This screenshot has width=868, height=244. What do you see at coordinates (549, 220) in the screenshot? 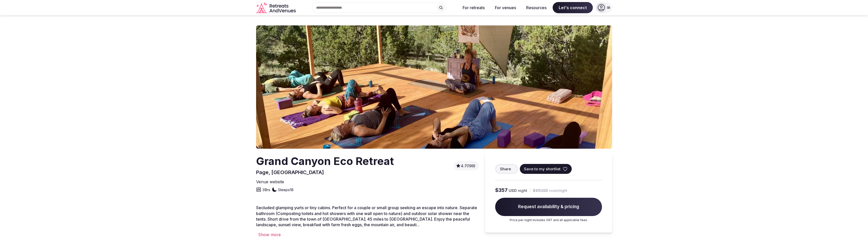
I see `p: Price per night includes VAT and all applicable fees` at bounding box center [549, 220].